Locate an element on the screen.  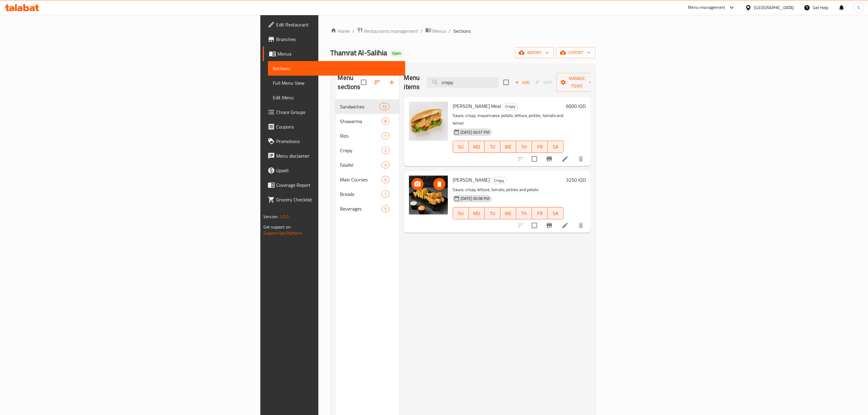
span: Edit Menu is located at coordinates (337, 97).